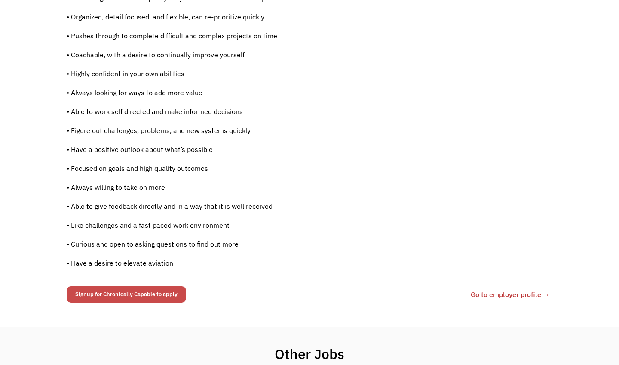 The height and width of the screenshot is (365, 619). What do you see at coordinates (246, 17) in the screenshot?
I see `p: • Organized, detail focused, and flexible, can re-prioritize quickly` at bounding box center [246, 17].